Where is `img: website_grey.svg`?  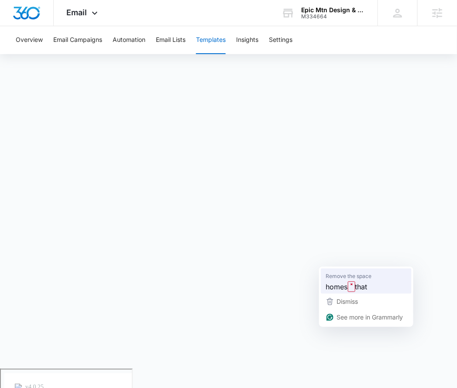 img: website_grey.svg is located at coordinates (17, 26).